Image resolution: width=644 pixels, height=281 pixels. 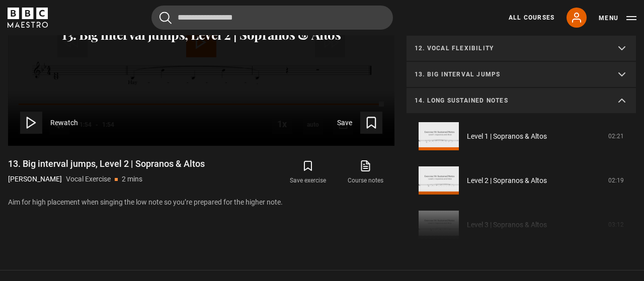 I want to click on a: Level 2 | Sopranos & Altos, so click(x=507, y=180).